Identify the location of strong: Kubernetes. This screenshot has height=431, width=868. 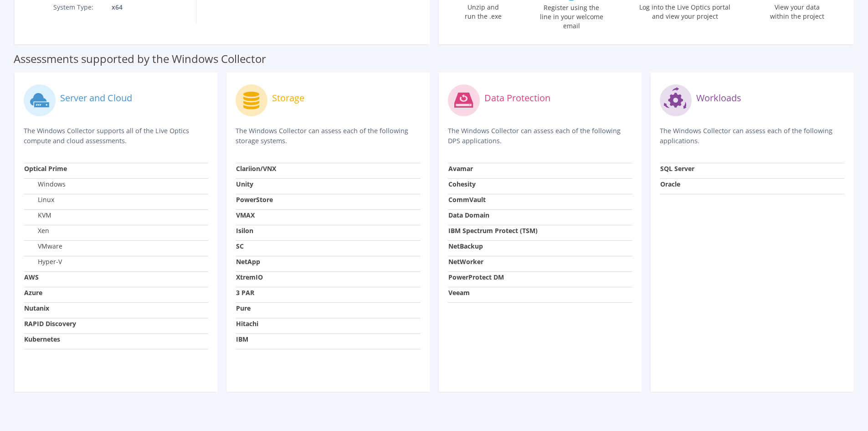
(42, 339).